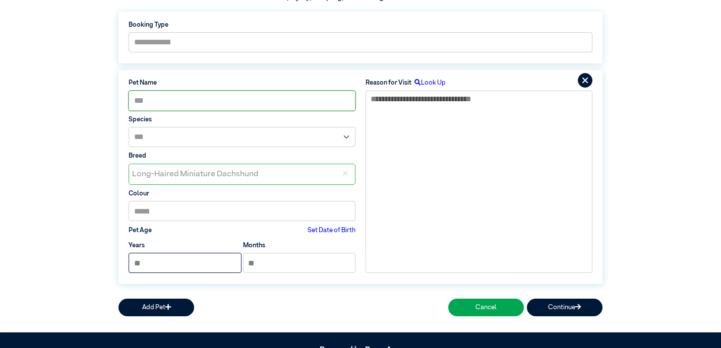  Describe the element at coordinates (232, 174) in the screenshot. I see `div: Long-Haired Miniature Dachshund` at that location.